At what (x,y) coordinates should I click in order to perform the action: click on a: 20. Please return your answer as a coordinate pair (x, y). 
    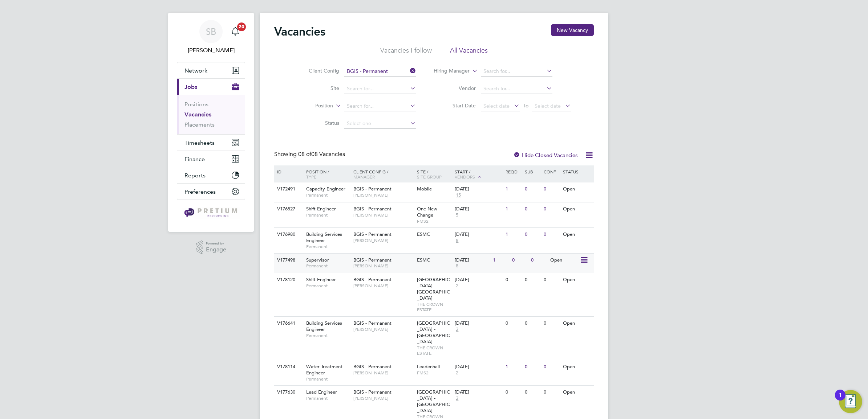
    Looking at the image, I should click on (235, 32).